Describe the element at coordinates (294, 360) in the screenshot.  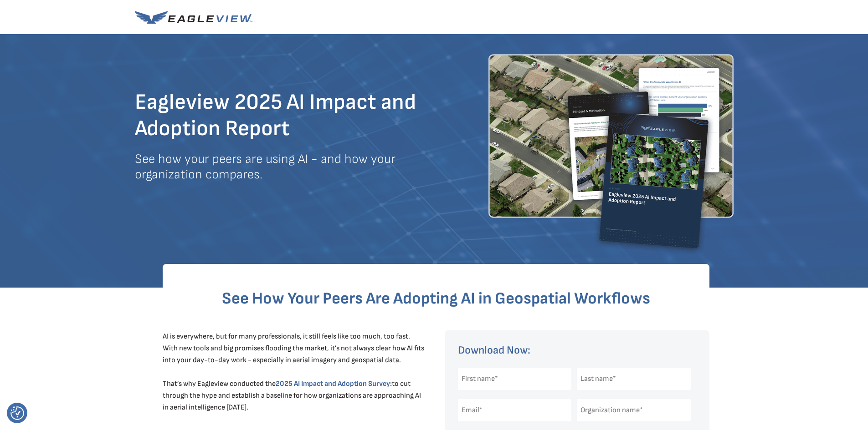
I see `span: AI is everywhere, but for many professionals, it still feels like too much, too fast. With new to...` at that location.